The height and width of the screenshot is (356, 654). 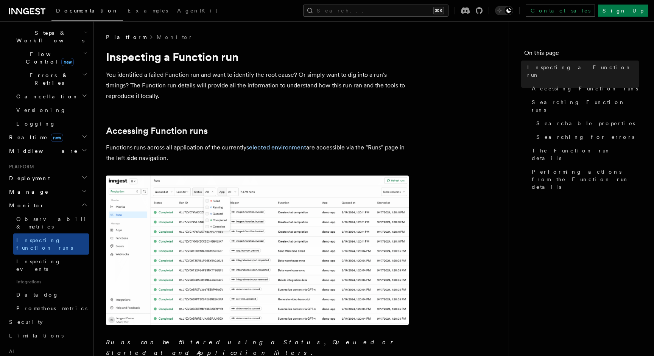 What do you see at coordinates (47, 206) in the screenshot?
I see `button: Monitor` at bounding box center [47, 206].